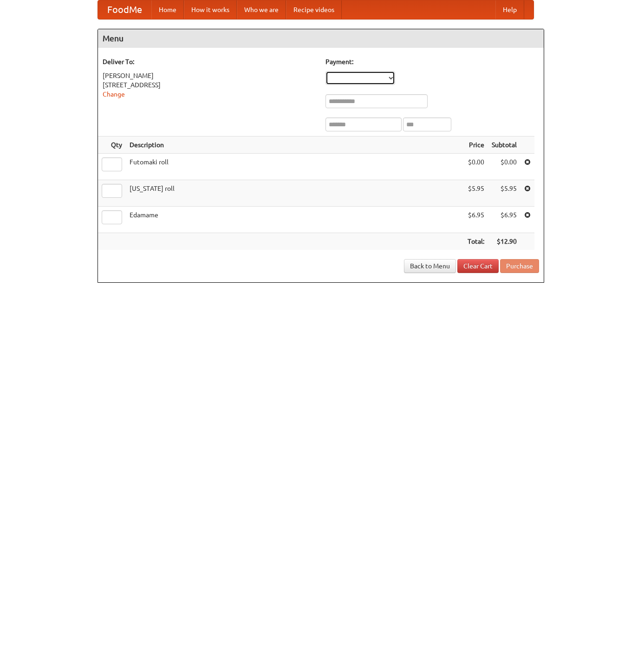 The image size is (631, 657). What do you see at coordinates (504, 241) in the screenshot?
I see `th: $12.90` at bounding box center [504, 241].